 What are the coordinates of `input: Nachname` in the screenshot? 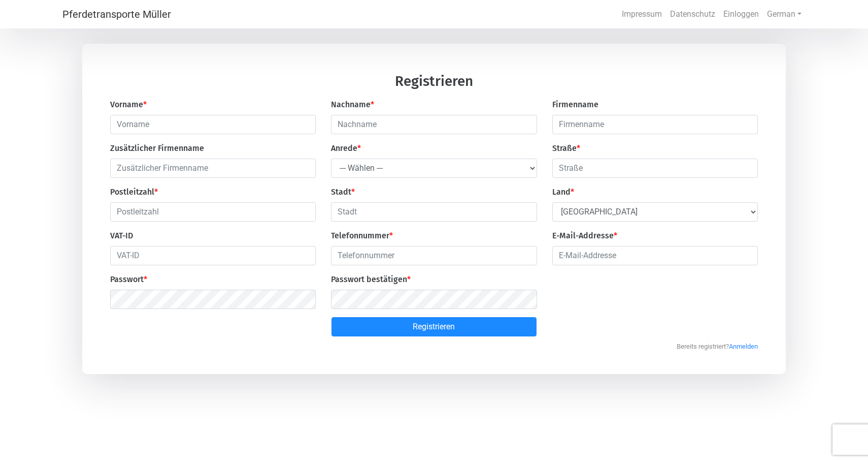 It's located at (433, 124).